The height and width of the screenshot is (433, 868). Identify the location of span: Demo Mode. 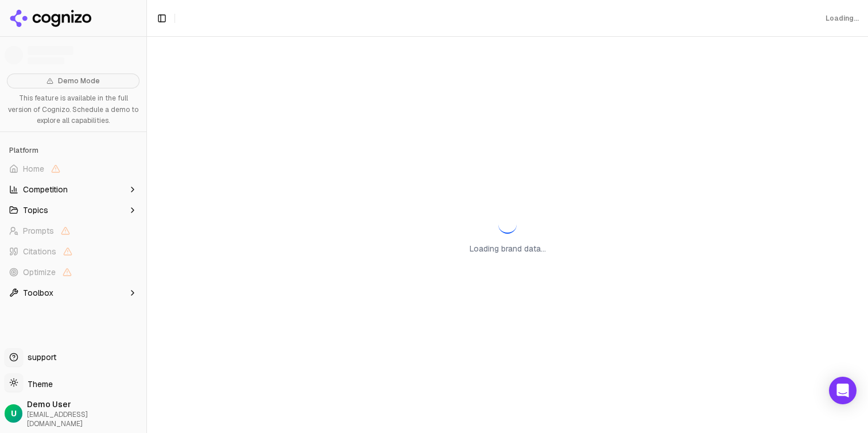
(79, 81).